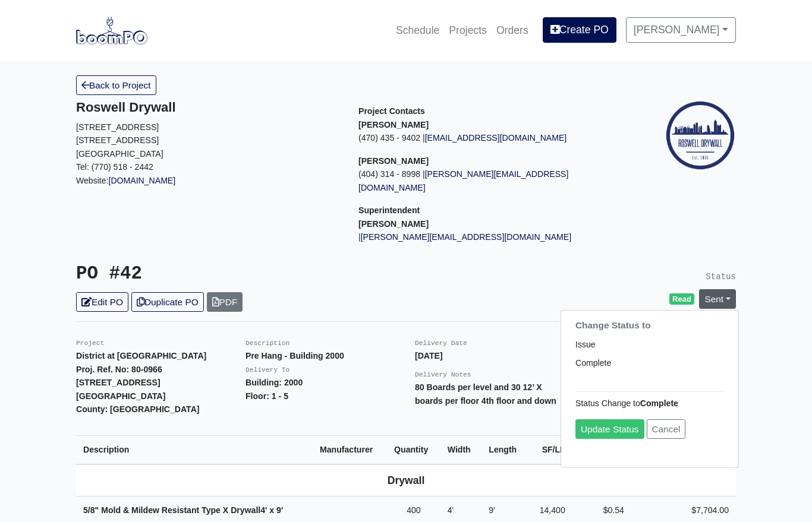  Describe the element at coordinates (183, 510) in the screenshot. I see `strong: 5/8" Mold & Mildew Resistant Type X Drywall` at that location.